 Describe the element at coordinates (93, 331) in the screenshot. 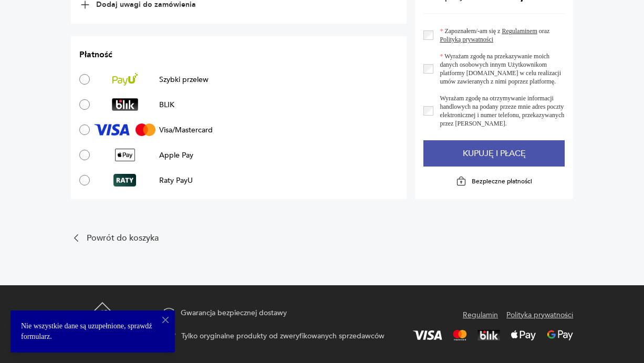

I see `div: Nie wszystkie dane są uzupełnione, sprawdź formularz.` at that location.